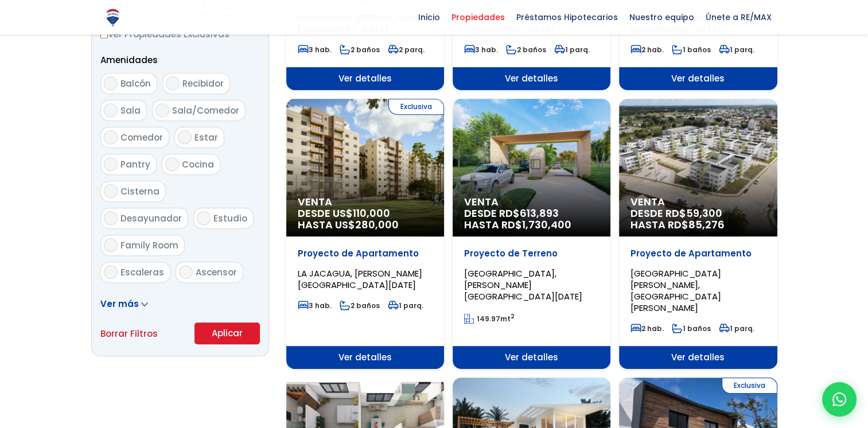 Image resolution: width=868 pixels, height=428 pixels. What do you see at coordinates (230, 218) in the screenshot?
I see `span: Estudio` at bounding box center [230, 218].